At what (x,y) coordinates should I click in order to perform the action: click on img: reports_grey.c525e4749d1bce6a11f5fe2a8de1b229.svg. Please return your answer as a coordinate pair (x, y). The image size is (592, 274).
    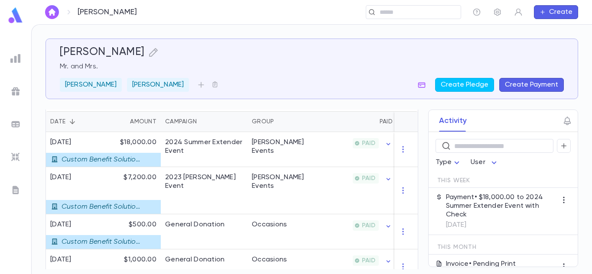
    Looking at the image, I should click on (16, 59).